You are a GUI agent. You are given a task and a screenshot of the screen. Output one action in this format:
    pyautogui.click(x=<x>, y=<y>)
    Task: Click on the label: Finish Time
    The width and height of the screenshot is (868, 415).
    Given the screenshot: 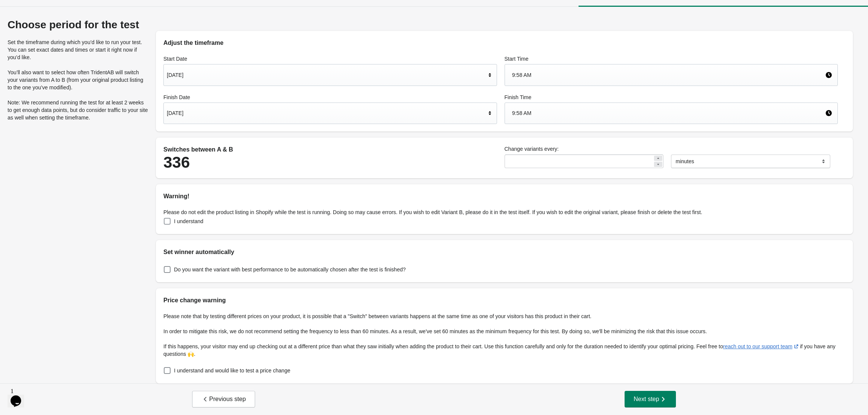 What is the action you would take?
    pyautogui.click(x=671, y=97)
    